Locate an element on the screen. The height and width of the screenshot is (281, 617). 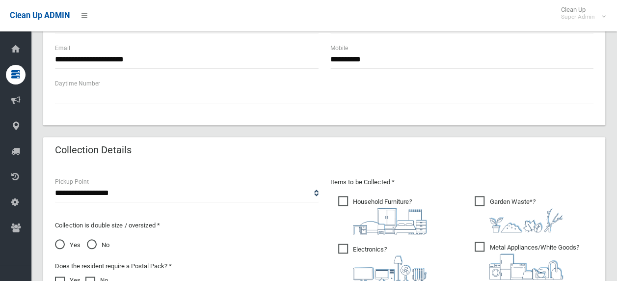
span: Household Furniture is located at coordinates (382, 215).